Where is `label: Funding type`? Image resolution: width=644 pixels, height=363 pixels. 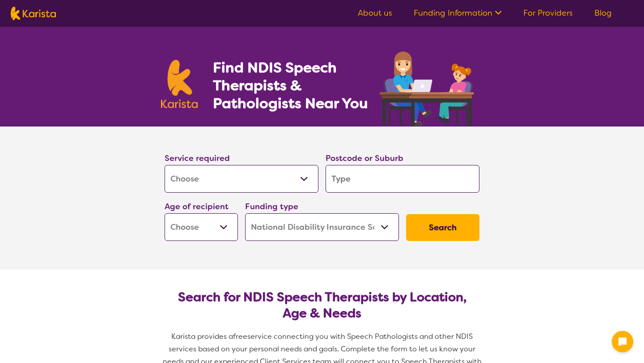 label: Funding type is located at coordinates (272, 207).